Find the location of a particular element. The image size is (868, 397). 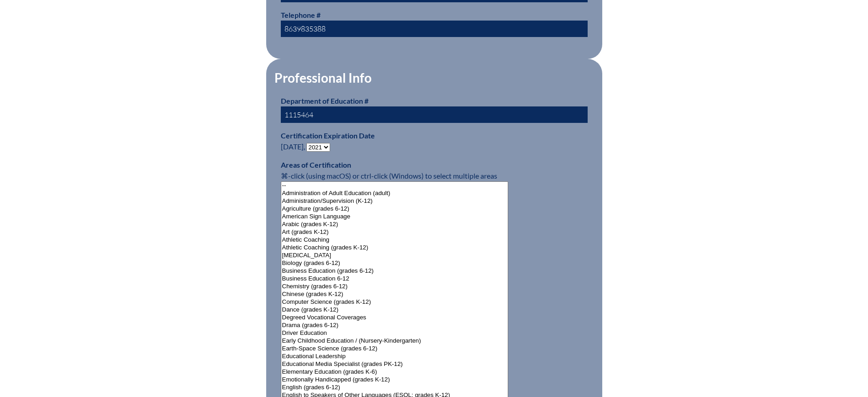

label: Areas of Certification is located at coordinates (316, 164).